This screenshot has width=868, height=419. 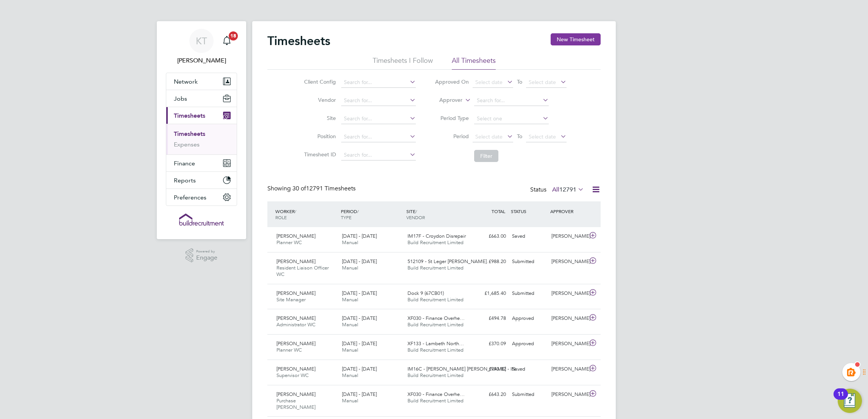 I want to click on button: Open Resource Center, 11 new notifications, so click(x=850, y=401).